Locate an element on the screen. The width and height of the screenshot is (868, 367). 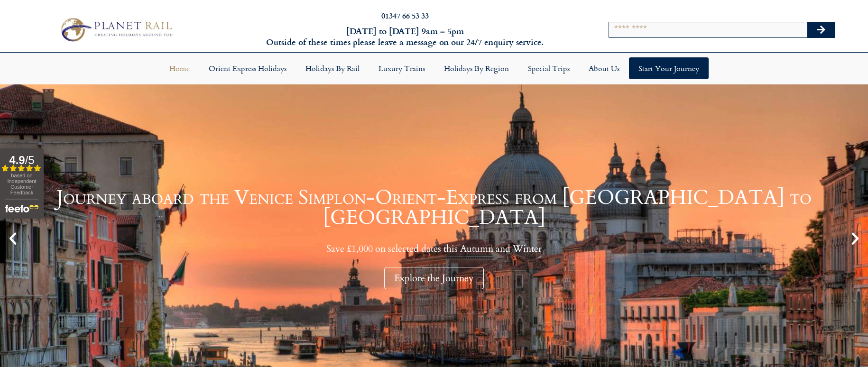
p: Save £1,000 on selected dates this Autumn and Winter is located at coordinates (434, 249).